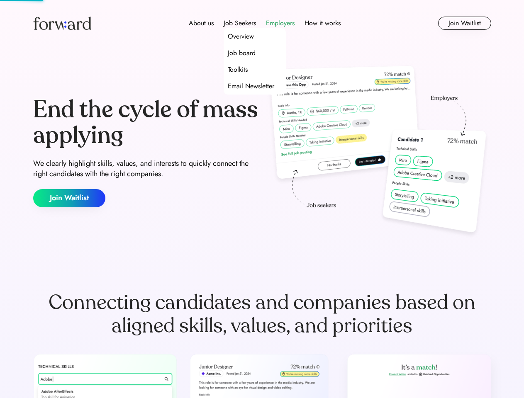 This screenshot has width=524, height=398. Describe the element at coordinates (322, 23) in the screenshot. I see `div: How it works` at that location.